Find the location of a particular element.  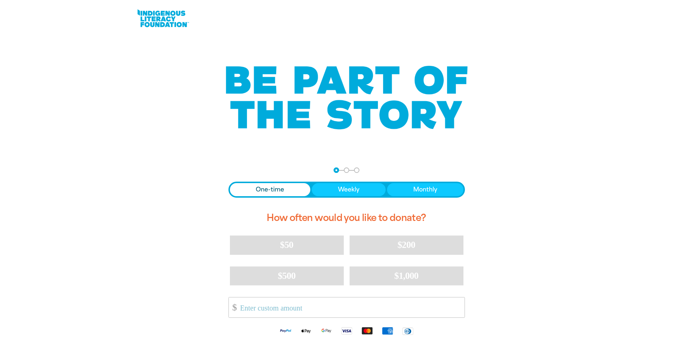

span: One-time is located at coordinates (270, 189).